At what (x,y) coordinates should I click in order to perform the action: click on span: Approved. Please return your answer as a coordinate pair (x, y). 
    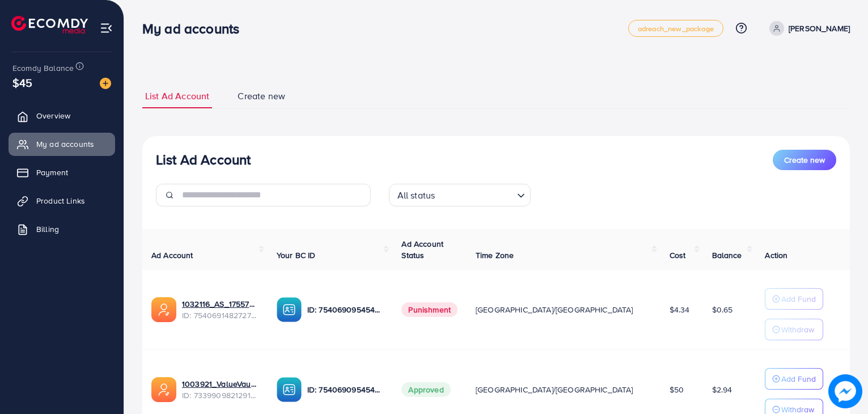
    Looking at the image, I should click on (426, 390).